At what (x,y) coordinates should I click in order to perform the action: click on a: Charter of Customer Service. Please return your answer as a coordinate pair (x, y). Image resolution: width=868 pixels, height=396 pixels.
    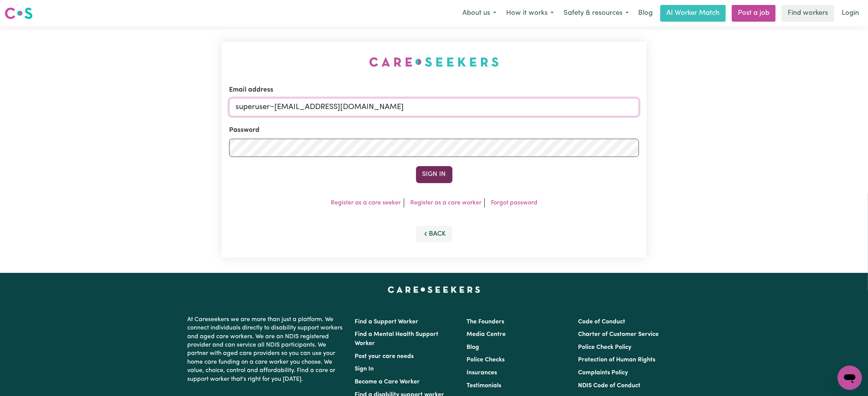
    Looking at the image, I should click on (618, 335).